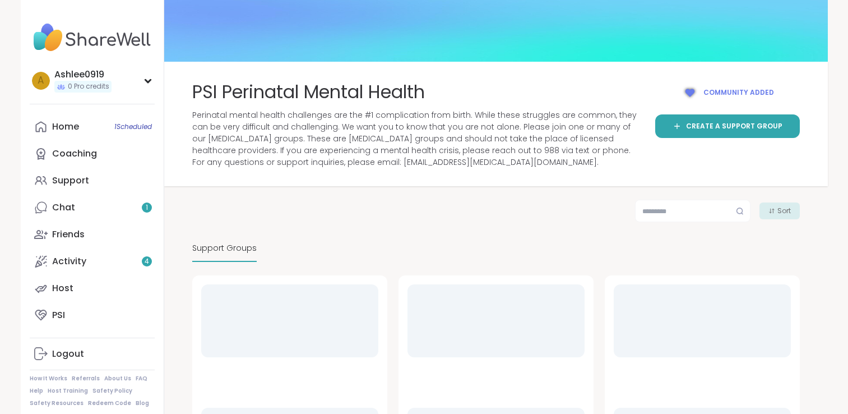  I want to click on a: Chat1, so click(92, 207).